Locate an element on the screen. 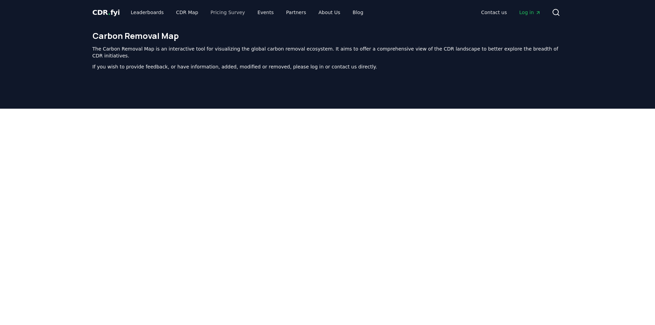 The image size is (655, 325). a: Events is located at coordinates (265, 12).